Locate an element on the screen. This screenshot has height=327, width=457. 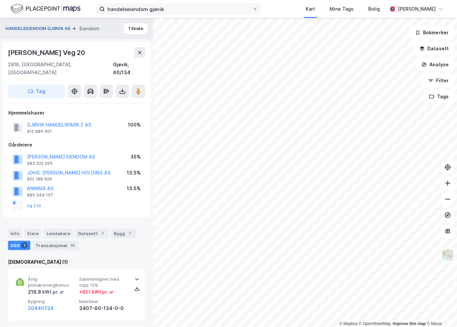
div: 983 522 025 is located at coordinates (40, 163).